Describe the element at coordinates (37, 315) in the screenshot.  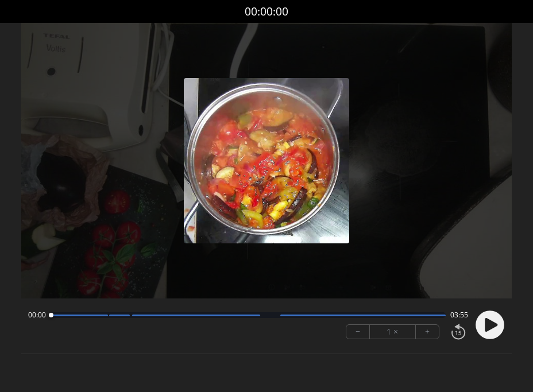
I see `span: 00:00` at that location.